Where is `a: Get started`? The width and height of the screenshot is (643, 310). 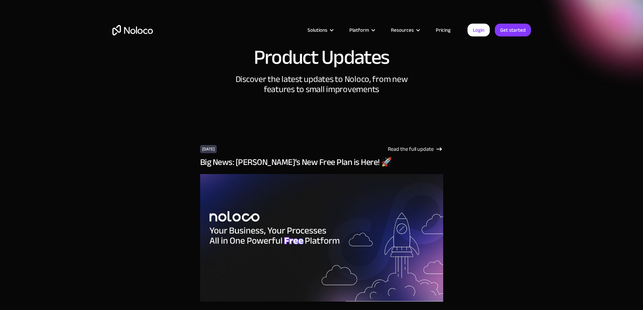
a: Get started is located at coordinates (513, 30).